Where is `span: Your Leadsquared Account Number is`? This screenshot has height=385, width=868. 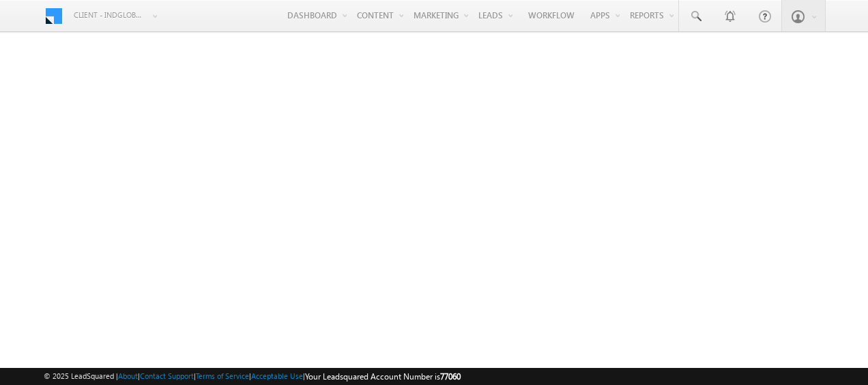
span: Your Leadsquared Account Number is is located at coordinates (383, 377).